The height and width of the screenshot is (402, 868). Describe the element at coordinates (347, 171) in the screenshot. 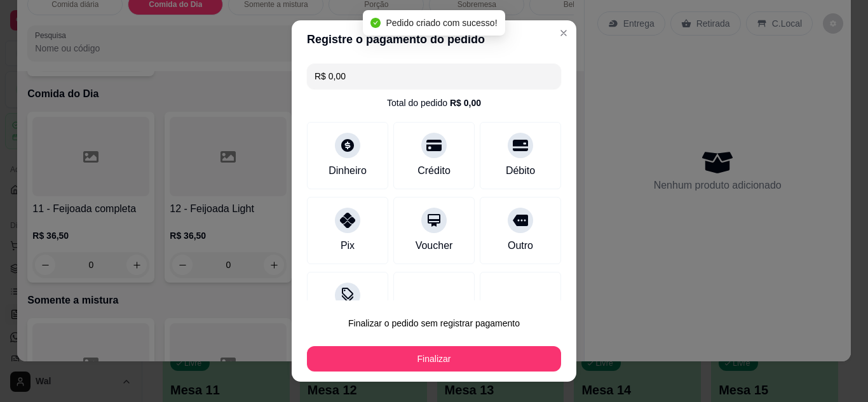

I see `div: Dinheiro` at that location.